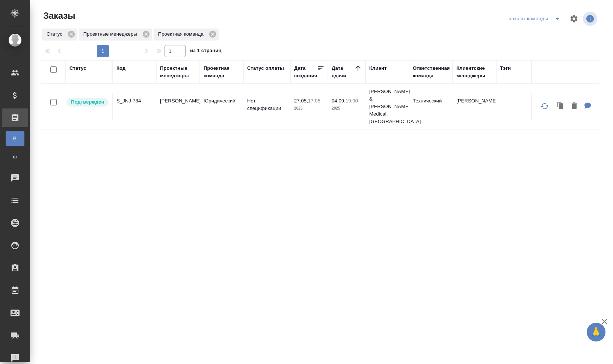 The image size is (613, 364). I want to click on button: Клонировать, so click(561, 106).